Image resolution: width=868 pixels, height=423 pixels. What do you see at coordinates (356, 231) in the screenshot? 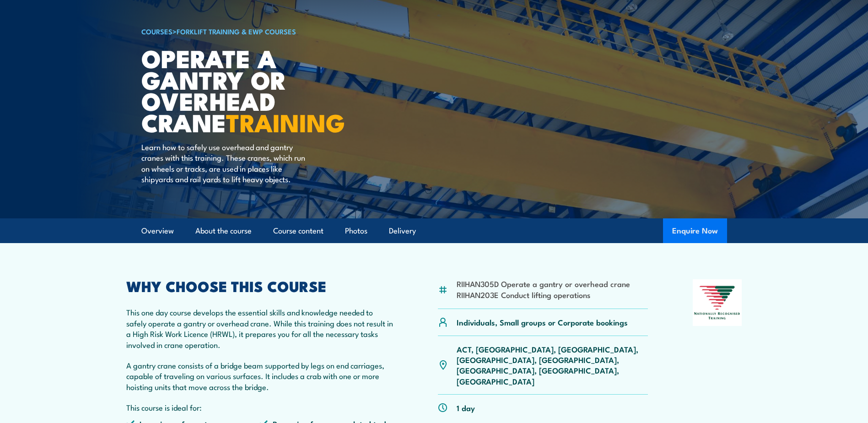
I see `a: Photos` at bounding box center [356, 231].